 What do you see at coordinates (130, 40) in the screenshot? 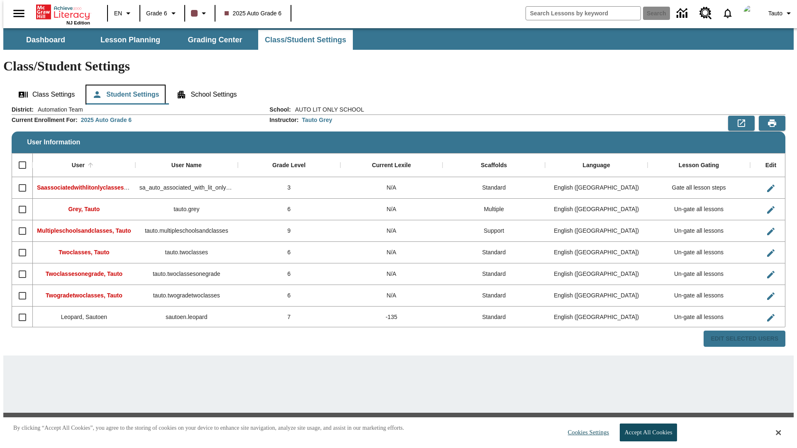
I see `span: Lesson Planning` at bounding box center [130, 40].